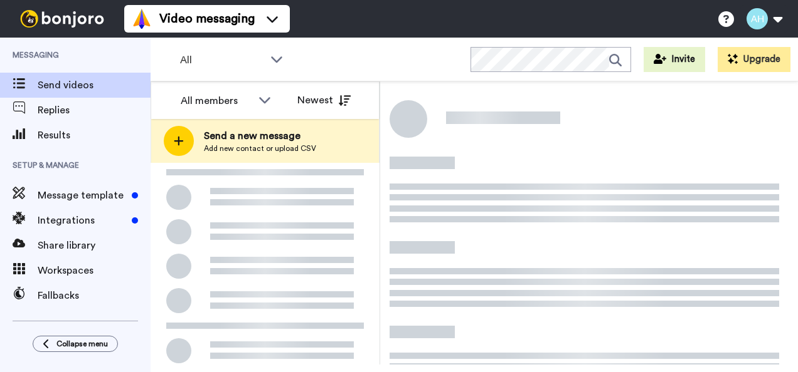  Describe the element at coordinates (94, 85) in the screenshot. I see `span: Send videos` at that location.